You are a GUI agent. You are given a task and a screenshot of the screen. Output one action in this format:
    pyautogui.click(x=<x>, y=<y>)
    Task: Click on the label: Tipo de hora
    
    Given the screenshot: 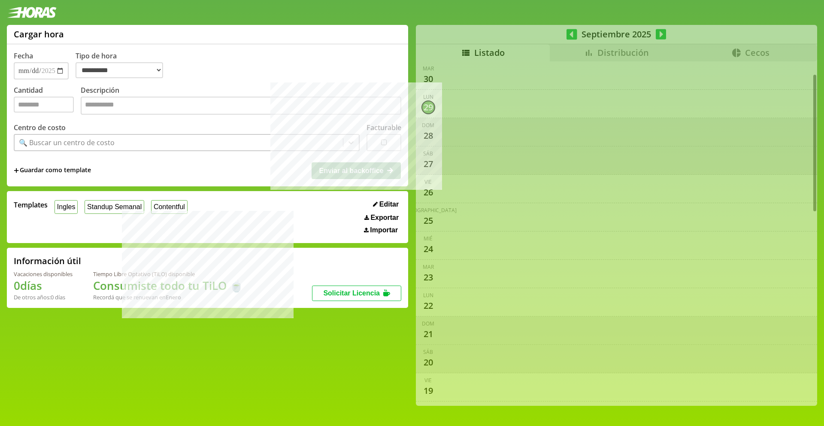 What is the action you would take?
    pyautogui.click(x=123, y=65)
    